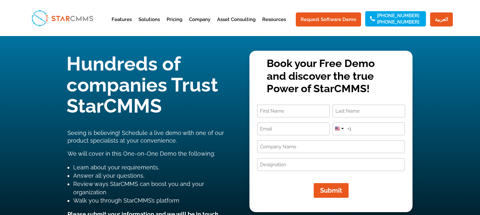 The width and height of the screenshot is (480, 215). What do you see at coordinates (331, 76) in the screenshot?
I see `p: Book your Free Demo and discover the true Power of StarCMMS!` at bounding box center [331, 76].